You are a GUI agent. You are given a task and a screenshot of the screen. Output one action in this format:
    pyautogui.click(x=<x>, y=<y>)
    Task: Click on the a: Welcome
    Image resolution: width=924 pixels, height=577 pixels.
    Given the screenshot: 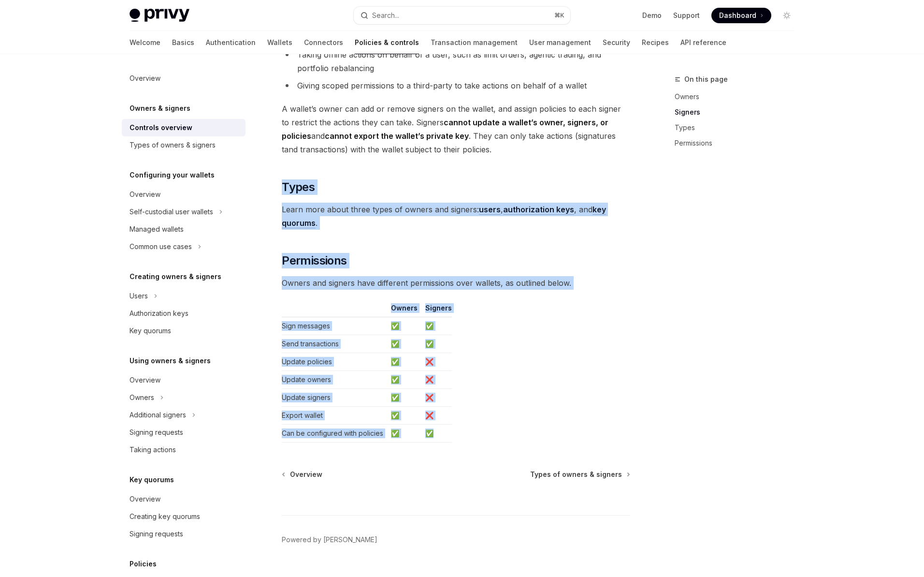 What is the action you would take?
    pyautogui.click(x=145, y=43)
    